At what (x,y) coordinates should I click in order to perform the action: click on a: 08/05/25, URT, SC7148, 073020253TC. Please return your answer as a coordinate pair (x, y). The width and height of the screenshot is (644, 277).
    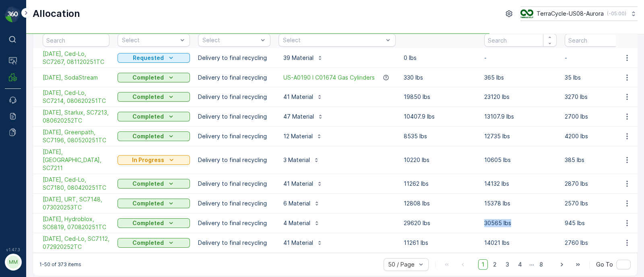
    Looking at the image, I should click on (76, 203).